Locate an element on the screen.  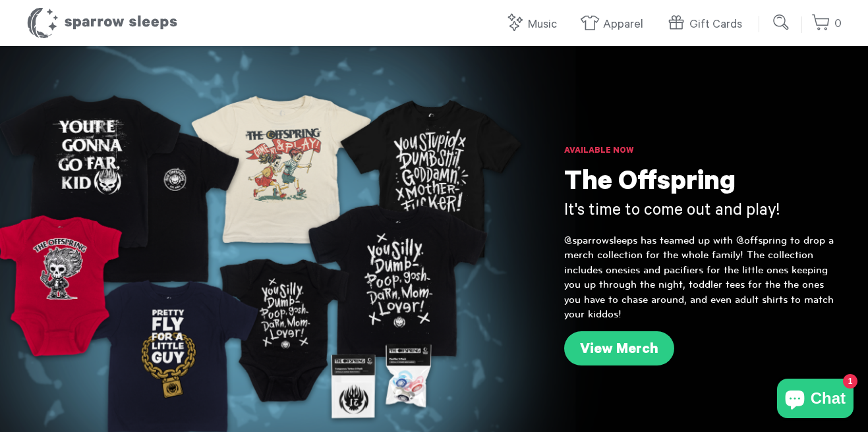
a: 0 is located at coordinates (826, 24).